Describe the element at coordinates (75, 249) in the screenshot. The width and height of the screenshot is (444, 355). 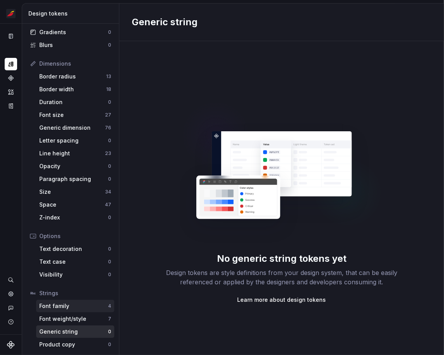
I see `a: Text decoration0` at that location.